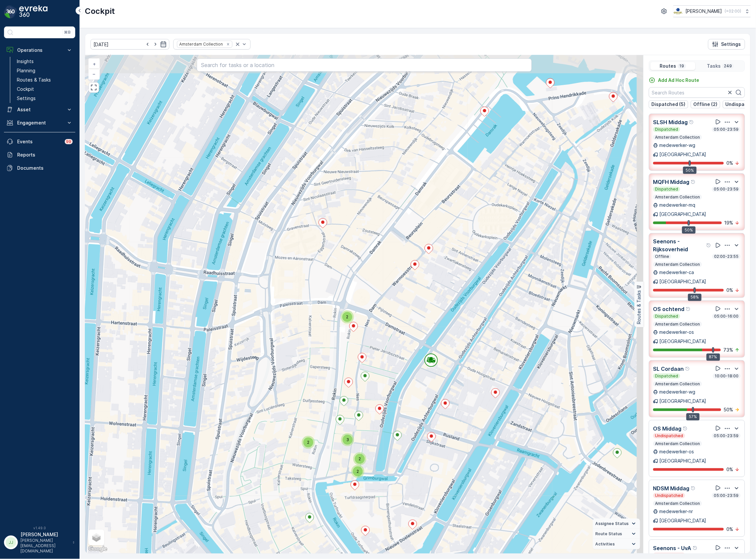 Image resolution: width=756 pixels, height=559 pixels. Describe the element at coordinates (669, 66) in the screenshot. I see `p: Routes` at that location.